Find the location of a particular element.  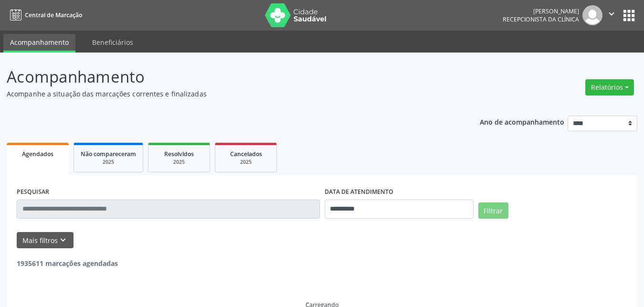

label: PESQUISAR is located at coordinates (33, 192).